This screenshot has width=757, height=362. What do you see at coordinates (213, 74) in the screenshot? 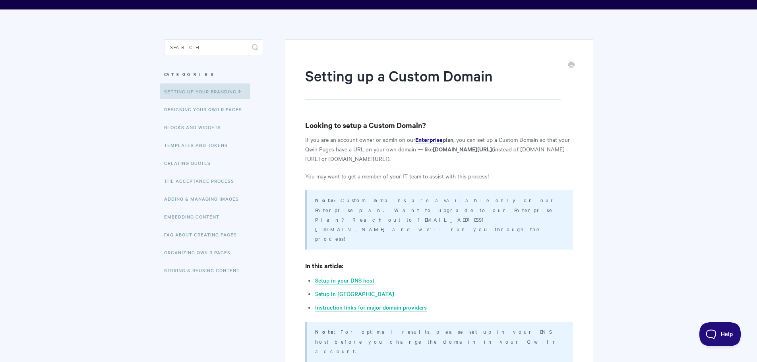
I see `h3: Categories` at bounding box center [213, 74].